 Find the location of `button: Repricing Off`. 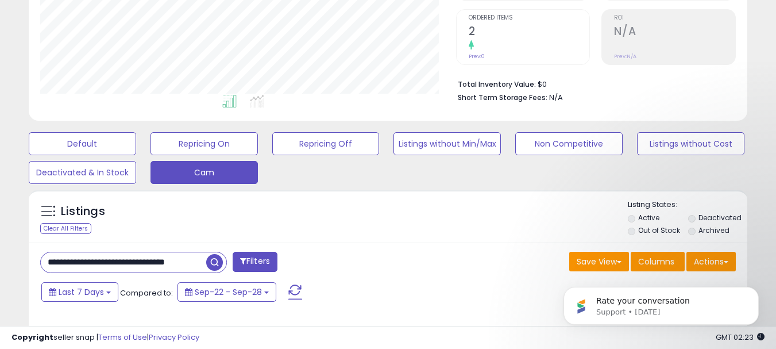

button: Repricing Off is located at coordinates (326, 144).